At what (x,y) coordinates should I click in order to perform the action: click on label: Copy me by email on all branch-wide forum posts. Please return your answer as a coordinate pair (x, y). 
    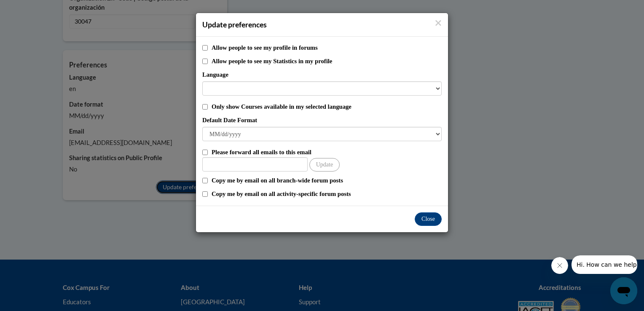
    Looking at the image, I should click on (326, 180).